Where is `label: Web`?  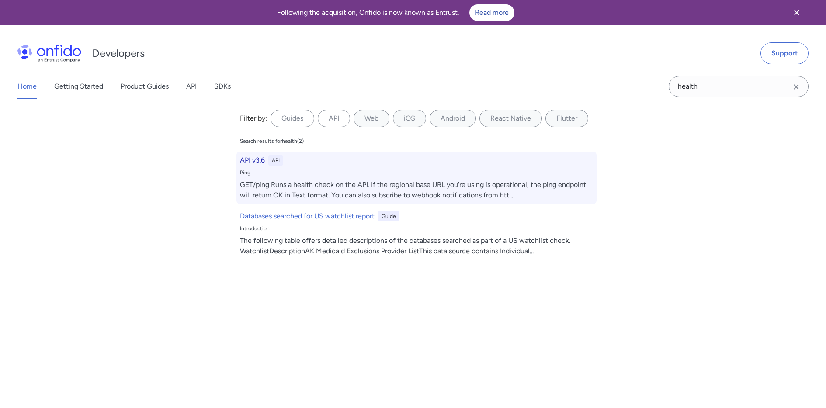 label: Web is located at coordinates (371, 118).